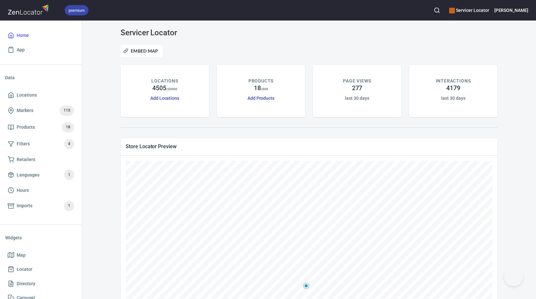  I want to click on span: App, so click(21, 50).